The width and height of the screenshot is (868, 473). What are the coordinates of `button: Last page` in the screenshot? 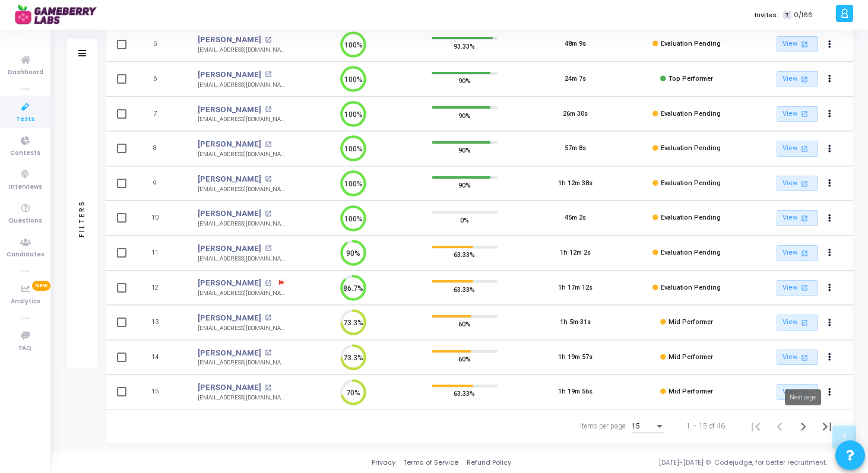 It's located at (828, 426).